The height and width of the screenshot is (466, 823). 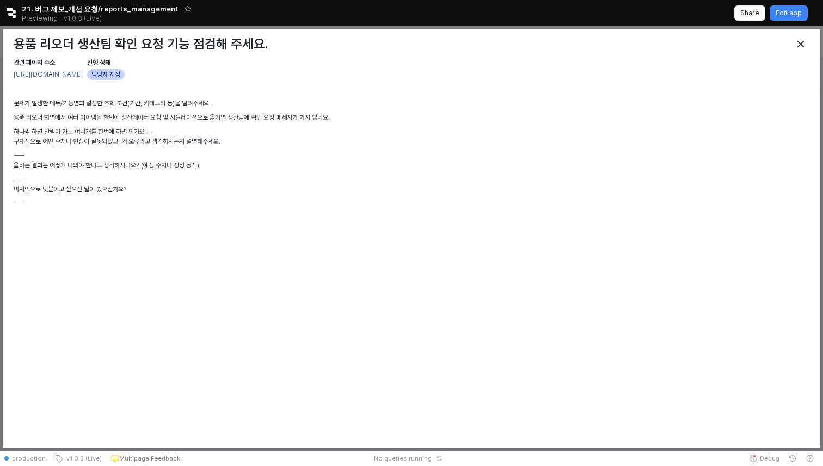 What do you see at coordinates (792, 459) in the screenshot?
I see `button: History` at bounding box center [792, 459].